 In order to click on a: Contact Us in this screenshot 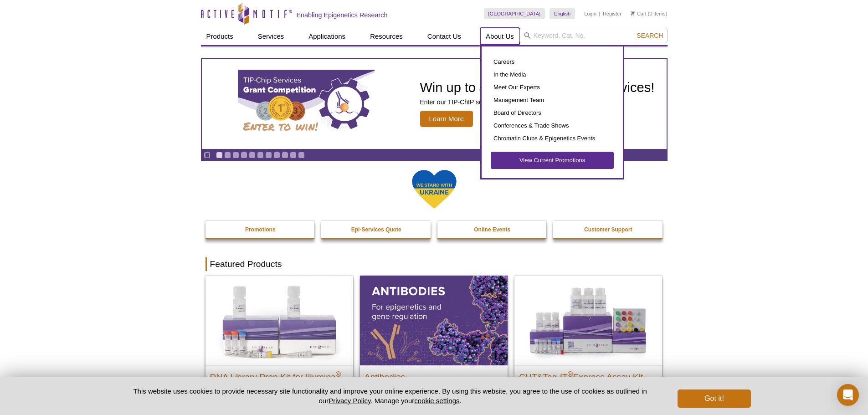, I will do `click(445, 36)`.